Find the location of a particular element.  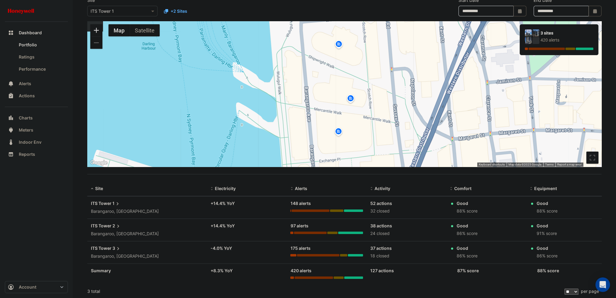

span: Equipment is located at coordinates (546, 188).